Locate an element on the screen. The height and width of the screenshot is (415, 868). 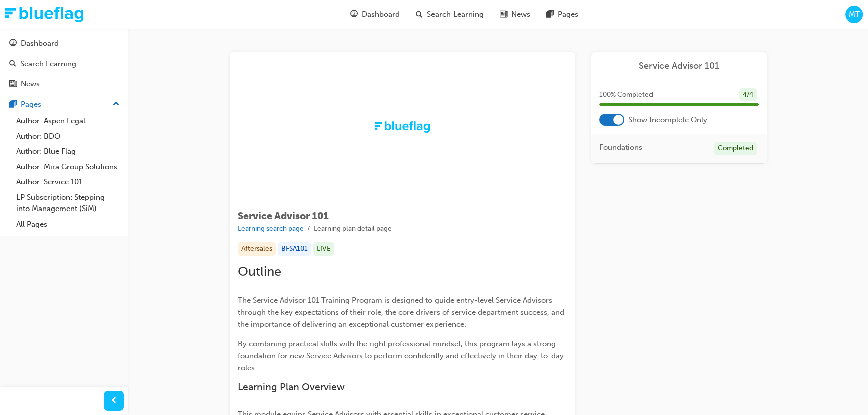
a: Author: BDO is located at coordinates (67, 136).